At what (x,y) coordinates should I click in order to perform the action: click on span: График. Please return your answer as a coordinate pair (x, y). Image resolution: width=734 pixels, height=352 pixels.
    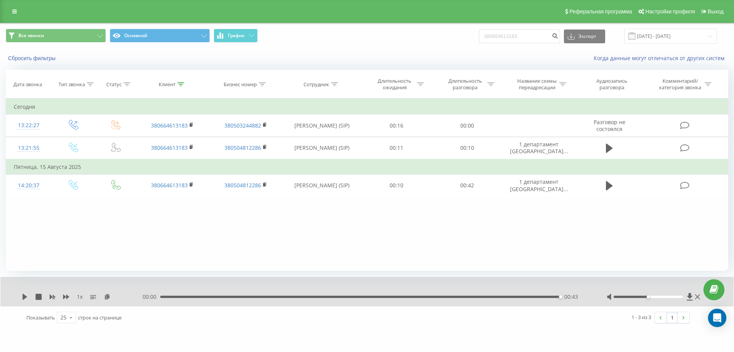
    Looking at the image, I should click on (236, 36).